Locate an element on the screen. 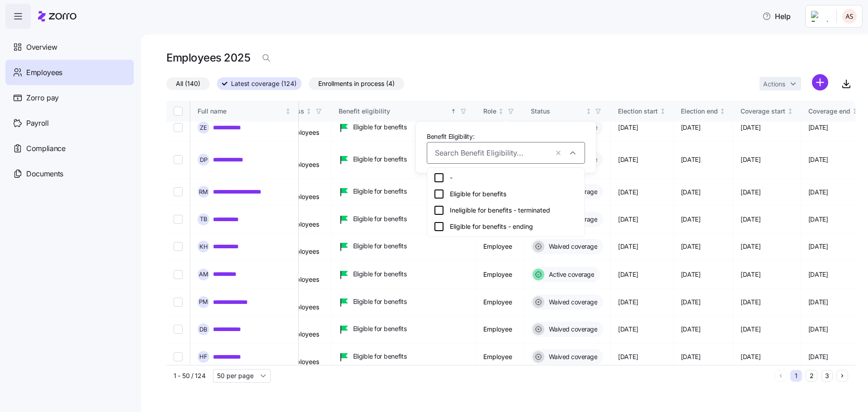  div: Sorted ascending is located at coordinates (453, 111).